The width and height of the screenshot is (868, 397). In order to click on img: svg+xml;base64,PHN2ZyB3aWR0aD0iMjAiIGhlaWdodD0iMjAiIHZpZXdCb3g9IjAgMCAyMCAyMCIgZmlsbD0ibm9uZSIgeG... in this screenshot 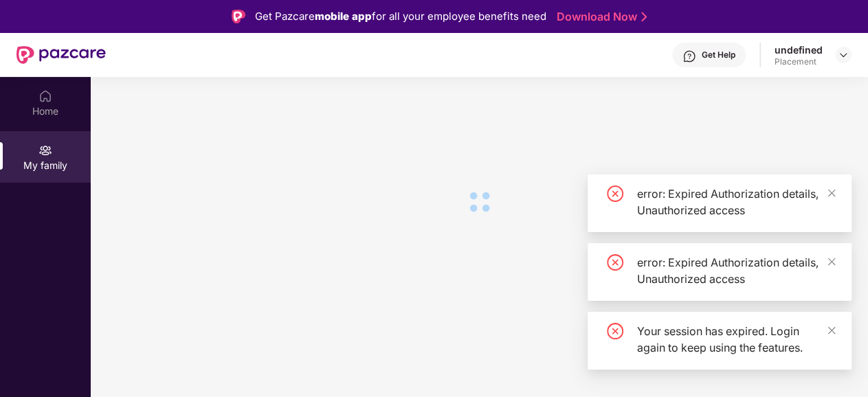, I will do `click(45, 150)`.